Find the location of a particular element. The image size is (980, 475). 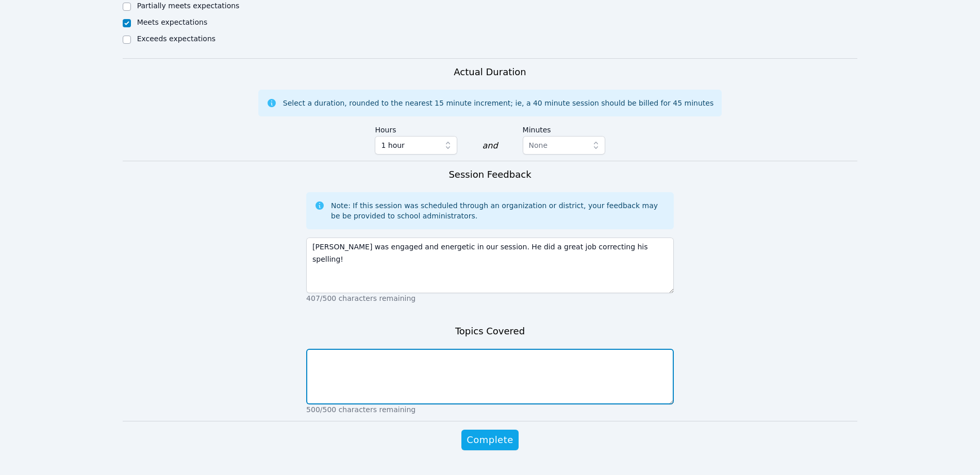

button: None is located at coordinates (565, 145).